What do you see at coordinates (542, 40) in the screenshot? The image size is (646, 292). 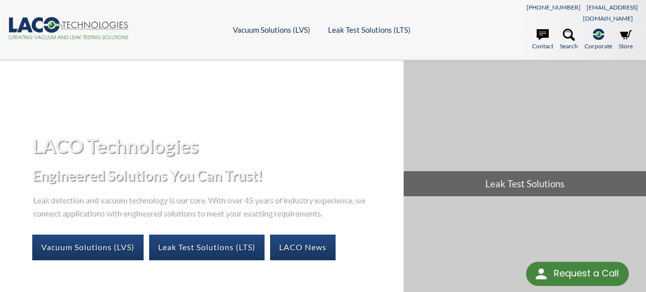 I see `a: Contact` at bounding box center [542, 40].